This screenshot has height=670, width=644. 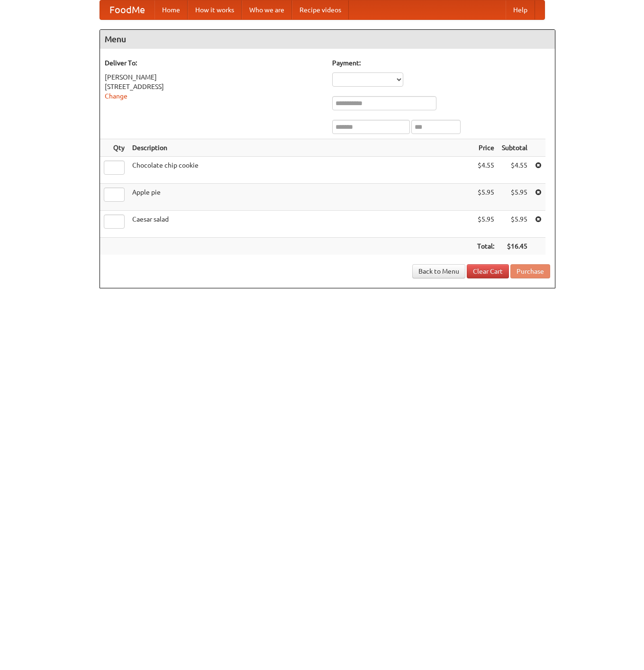 I want to click on th: Qty, so click(x=114, y=148).